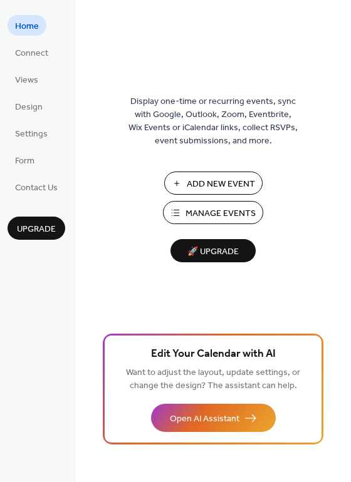 Image resolution: width=351 pixels, height=482 pixels. Describe the element at coordinates (31, 53) in the screenshot. I see `span: Connect` at that location.